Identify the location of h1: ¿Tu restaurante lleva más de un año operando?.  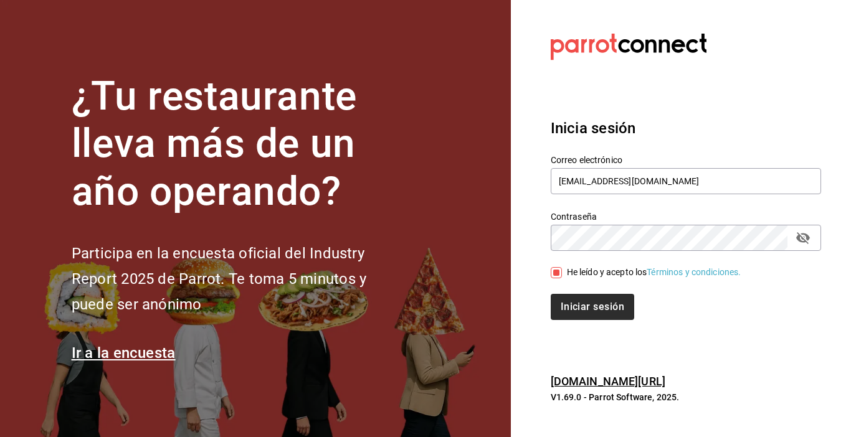
(240, 144).